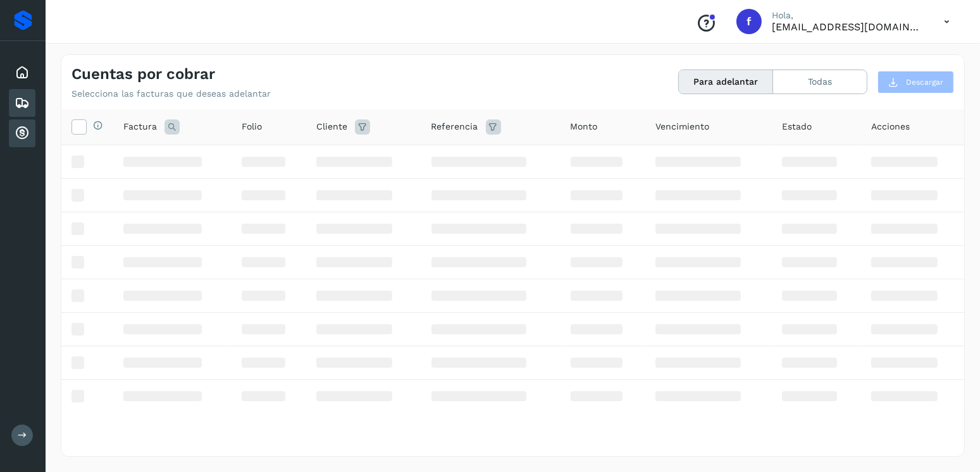  Describe the element at coordinates (584, 127) in the screenshot. I see `span: Monto` at that location.